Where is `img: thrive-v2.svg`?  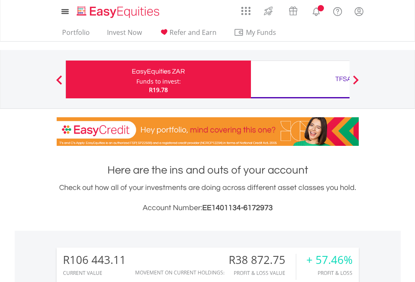 img: thrive-v2.svg is located at coordinates (268, 11).